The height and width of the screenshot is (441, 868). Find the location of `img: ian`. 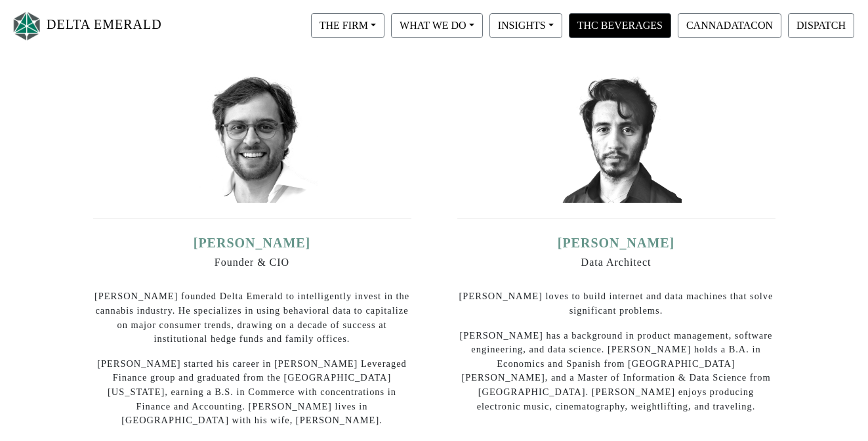

img: ian is located at coordinates (252, 137).